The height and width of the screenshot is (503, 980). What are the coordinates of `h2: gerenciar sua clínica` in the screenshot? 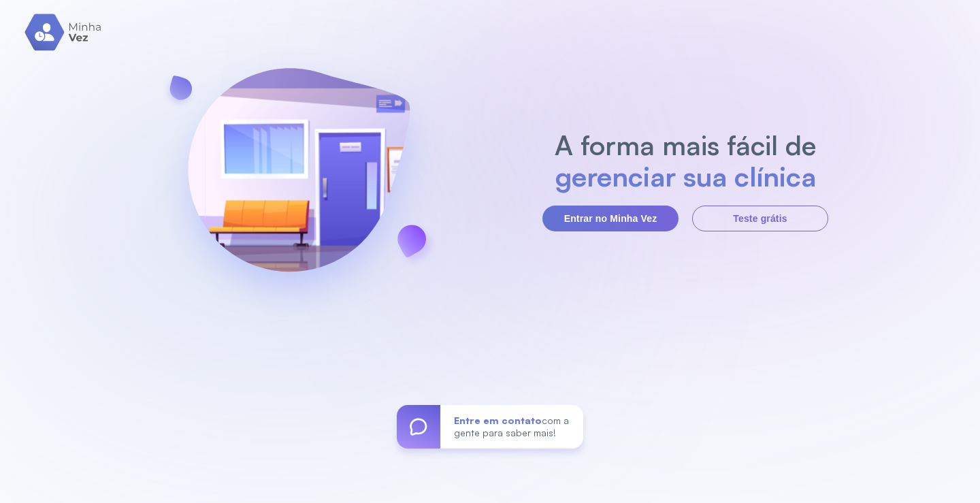 It's located at (685, 177).